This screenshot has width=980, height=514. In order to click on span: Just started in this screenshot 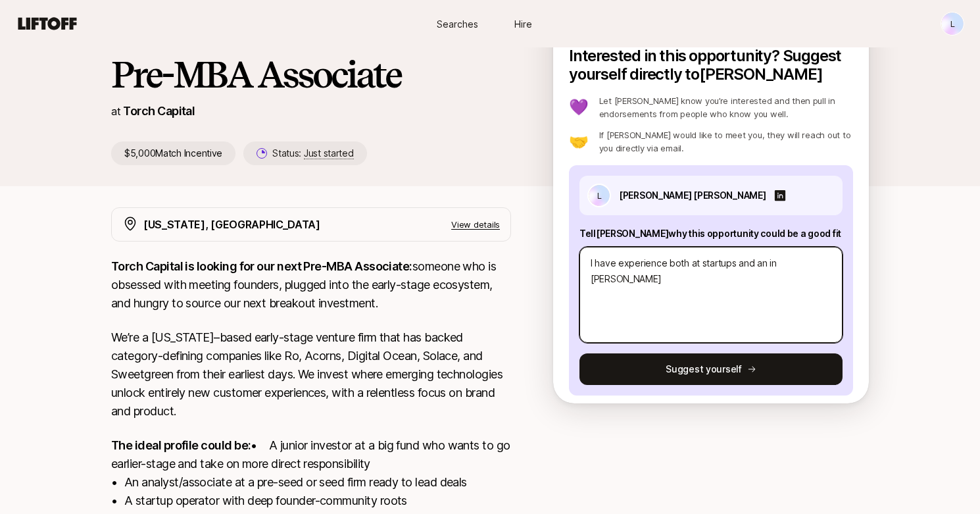, I will do `click(329, 153)`.